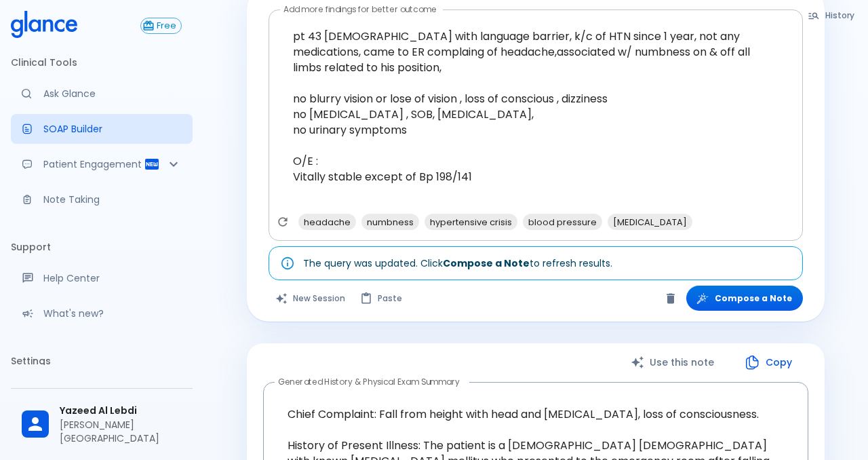 The image size is (868, 460). Describe the element at coordinates (102, 279) in the screenshot. I see `a: Get help from our support team` at that location.